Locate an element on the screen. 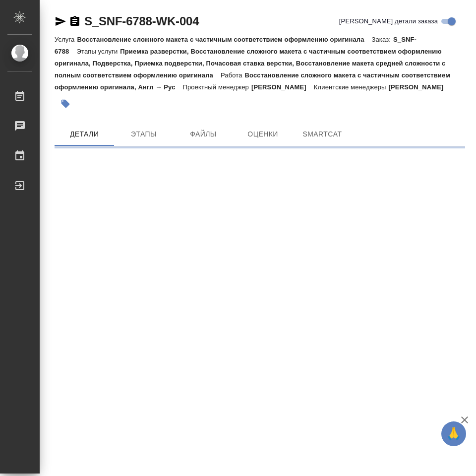 The height and width of the screenshot is (476, 476). p: Восстановление сложного макета с частичным соответствием оформлению оригинала, Англ → Рус is located at coordinates (252, 81).